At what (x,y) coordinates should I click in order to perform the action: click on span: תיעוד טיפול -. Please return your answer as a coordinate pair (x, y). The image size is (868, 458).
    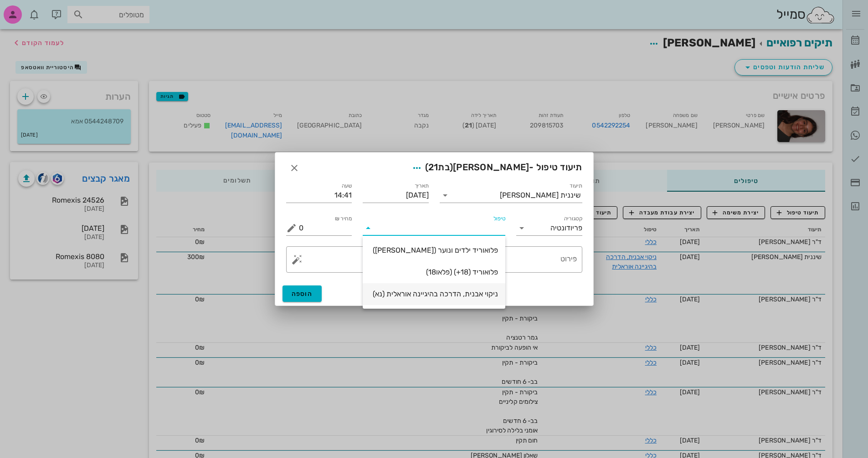
    Looking at the image, I should click on (495, 168).